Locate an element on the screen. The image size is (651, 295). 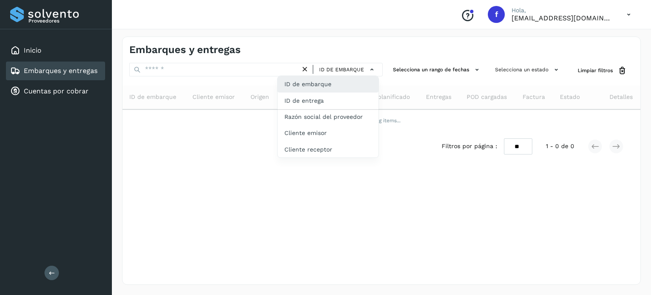
div: Inicio is located at coordinates (56, 50).